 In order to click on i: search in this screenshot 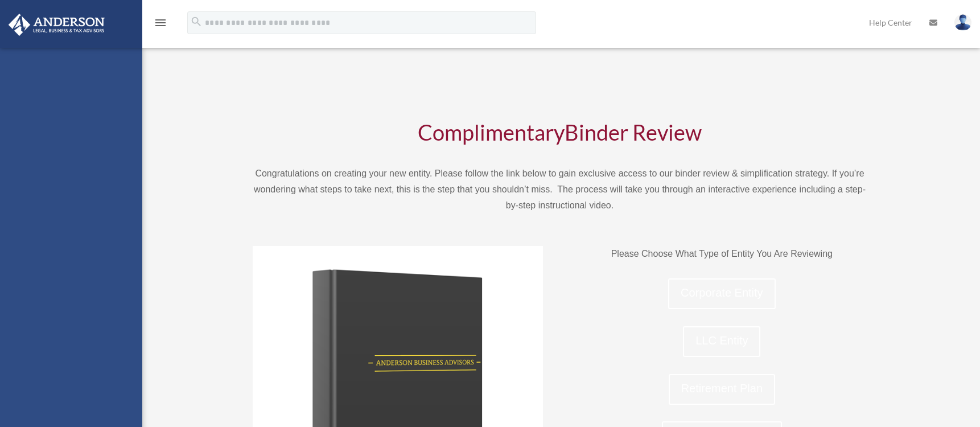, I will do `click(196, 22)`.